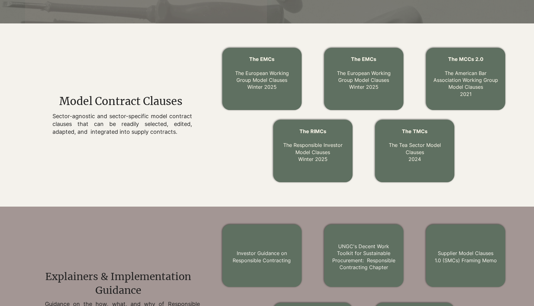 Image resolution: width=534 pixels, height=306 pixels. I want to click on a: The RIMCs The Responsible Investor Model ClausesWinter 2025, so click(313, 145).